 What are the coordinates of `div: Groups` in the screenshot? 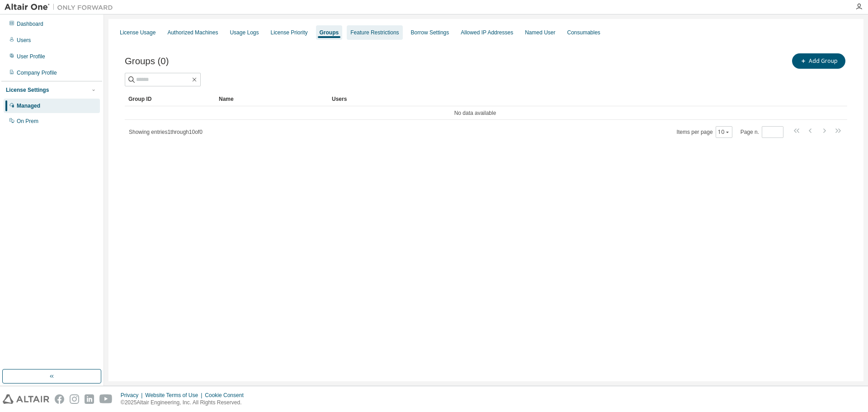 It's located at (329, 33).